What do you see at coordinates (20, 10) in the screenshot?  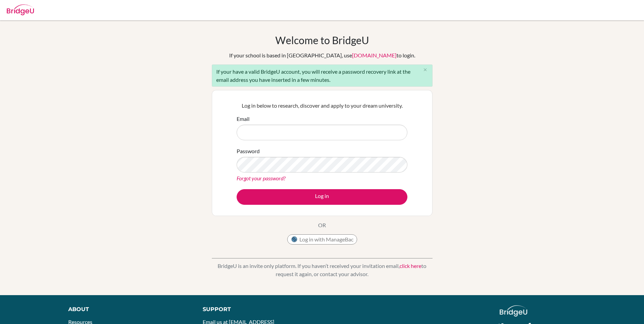 I see `img: Bridge-U` at bounding box center [20, 10].